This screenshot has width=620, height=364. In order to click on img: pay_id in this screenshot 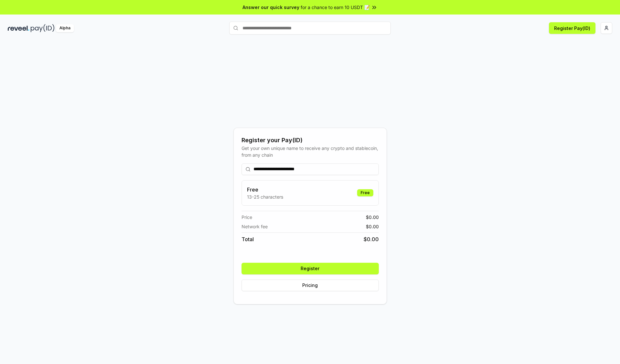, I will do `click(42, 28)`.